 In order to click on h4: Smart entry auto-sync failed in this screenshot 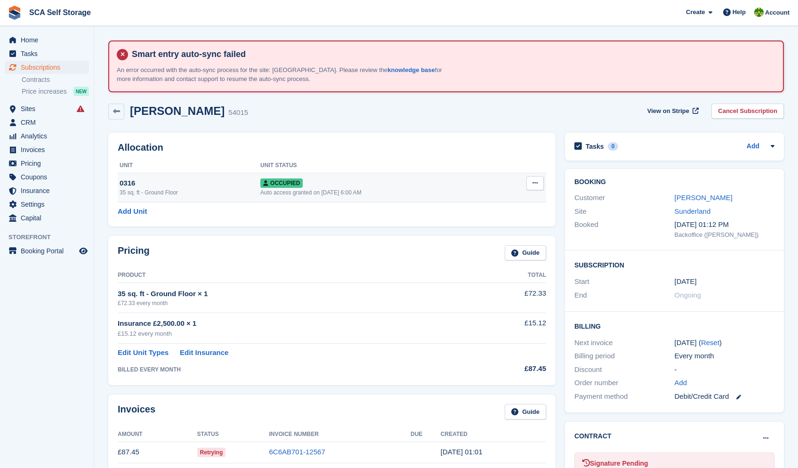, I will do `click(452, 54)`.